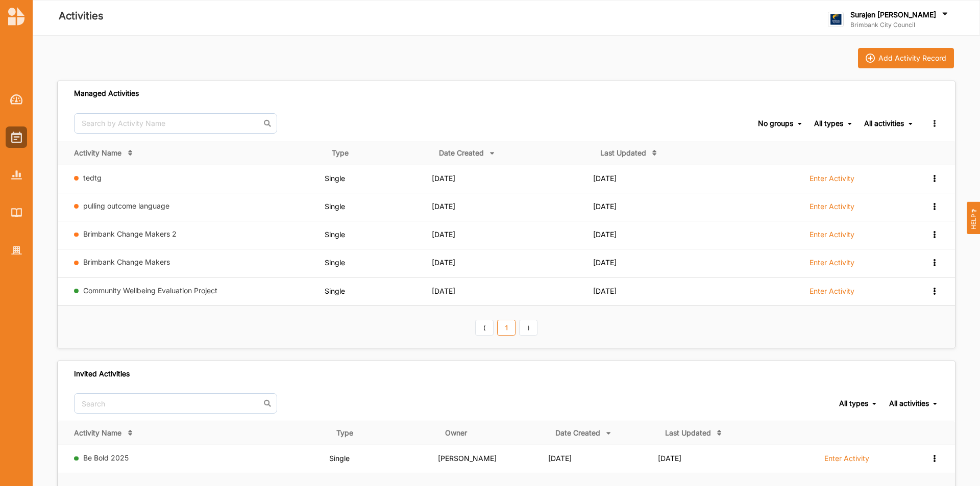 The image size is (980, 486). What do you see at coordinates (81, 16) in the screenshot?
I see `label: Activities` at bounding box center [81, 16].